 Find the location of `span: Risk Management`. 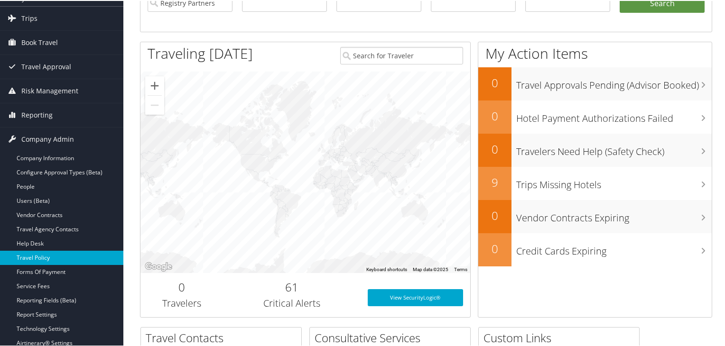

span: Risk Management is located at coordinates (50, 90).